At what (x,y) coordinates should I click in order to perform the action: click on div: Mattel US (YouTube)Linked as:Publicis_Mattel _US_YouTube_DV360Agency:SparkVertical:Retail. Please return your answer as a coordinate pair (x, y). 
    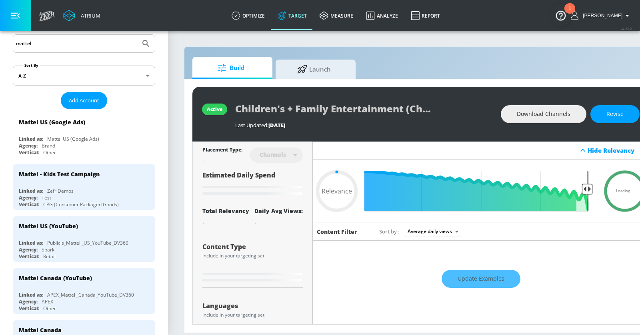
    Looking at the image, I should click on (84, 239).